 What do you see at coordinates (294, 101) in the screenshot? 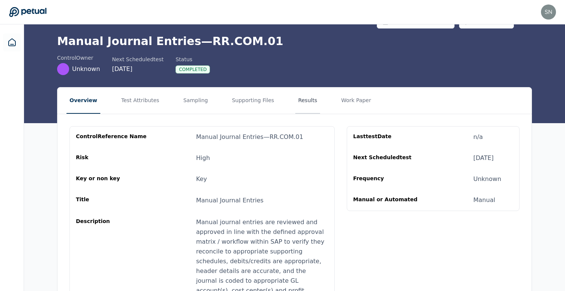
I see `nav: Tabs` at bounding box center [294, 101].